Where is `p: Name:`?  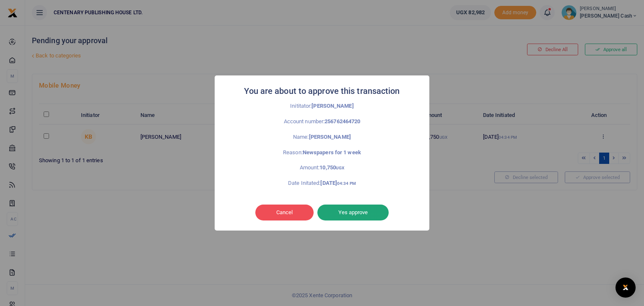
p: Name: is located at coordinates (322, 137).